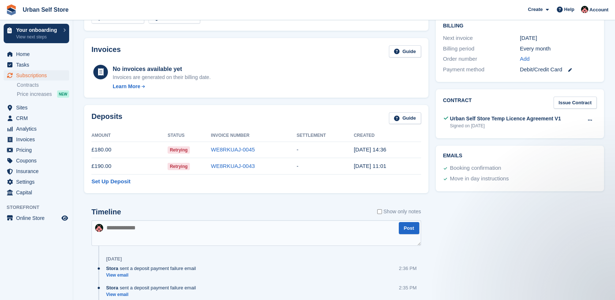 The image size is (615, 300). What do you see at coordinates (535, 10) in the screenshot?
I see `span: Create` at bounding box center [535, 10].